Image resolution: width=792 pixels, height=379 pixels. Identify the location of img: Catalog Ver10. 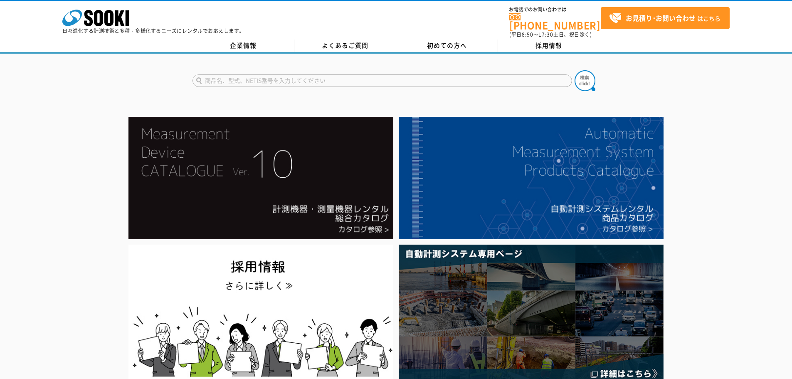
(261, 178).